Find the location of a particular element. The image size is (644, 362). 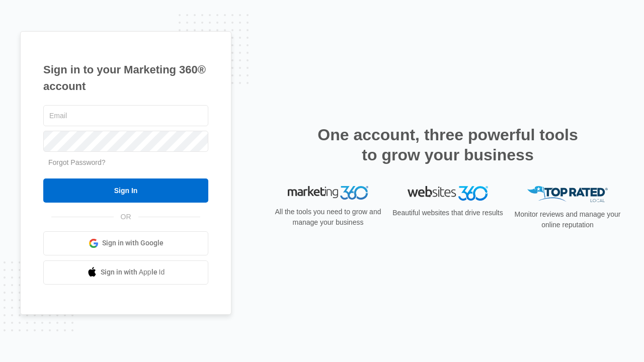

h2: One account, three powerful tools to grow your business is located at coordinates (448, 145).